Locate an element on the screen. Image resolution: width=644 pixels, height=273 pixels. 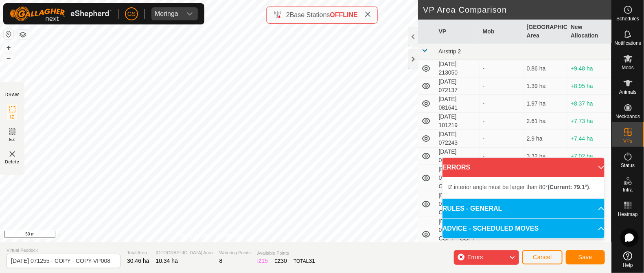
div: Meringa is located at coordinates (166, 14).